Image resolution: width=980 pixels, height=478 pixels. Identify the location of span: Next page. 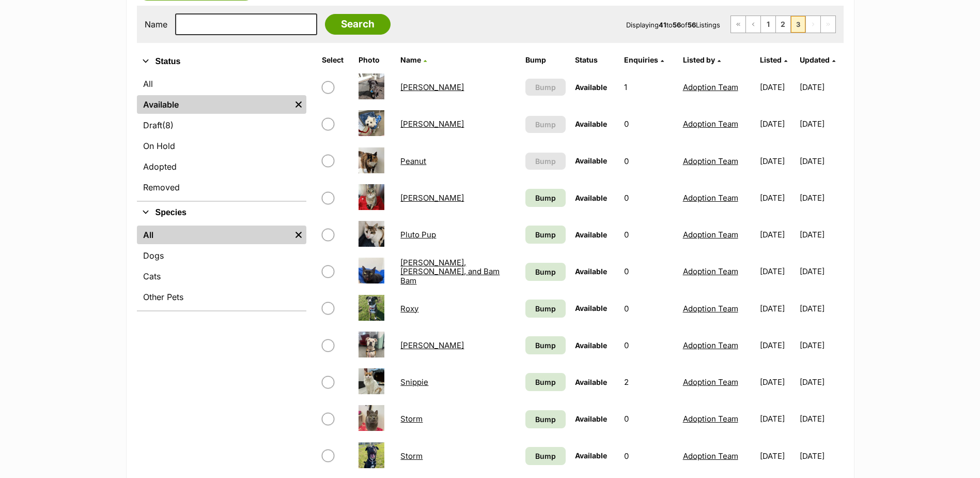
(813, 24).